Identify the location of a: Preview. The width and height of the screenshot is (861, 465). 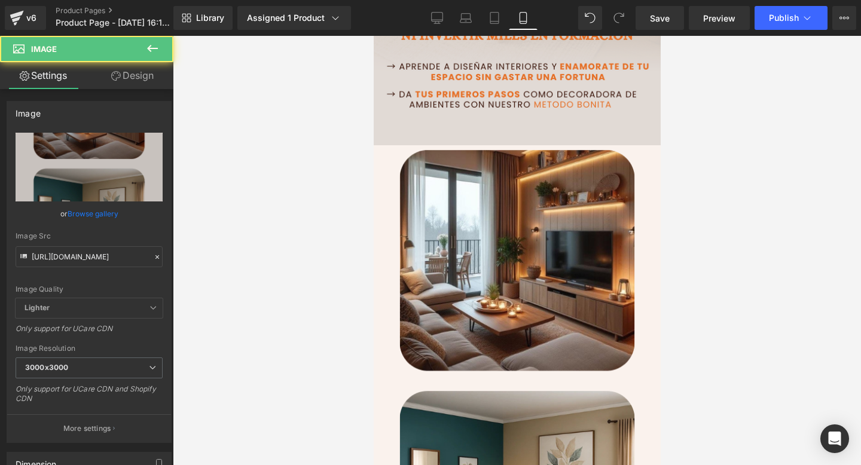
(719, 18).